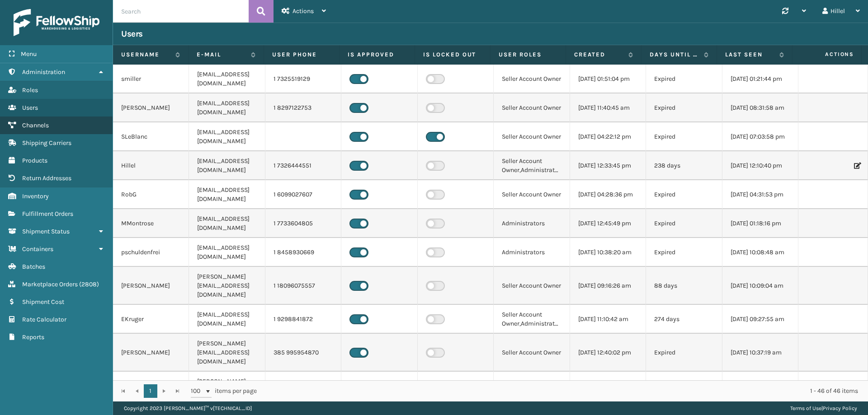 Image resolution: width=868 pixels, height=415 pixels. I want to click on label: Is Locked Out, so click(453, 54).